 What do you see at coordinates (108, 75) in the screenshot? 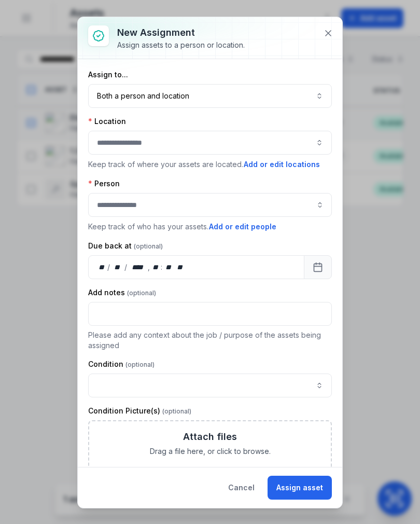
I see `label: Assign to...` at bounding box center [108, 75].